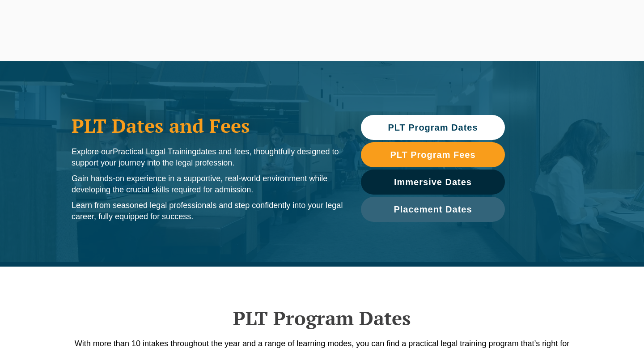 This screenshot has width=644, height=348. Describe the element at coordinates (433, 182) in the screenshot. I see `span: Immersive Dates` at that location.